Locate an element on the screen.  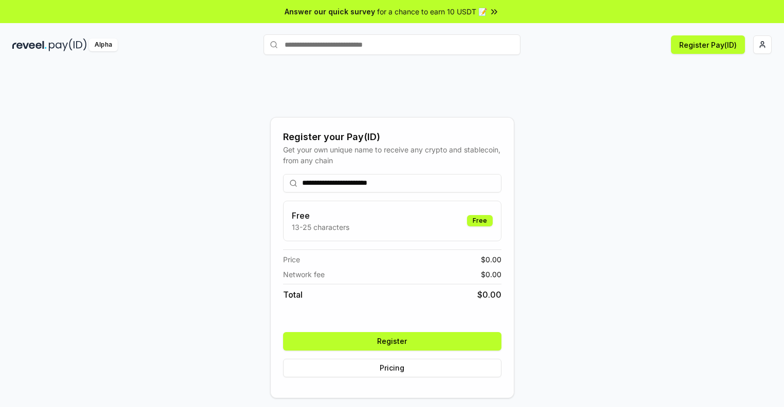
img: pay_id is located at coordinates (68, 45).